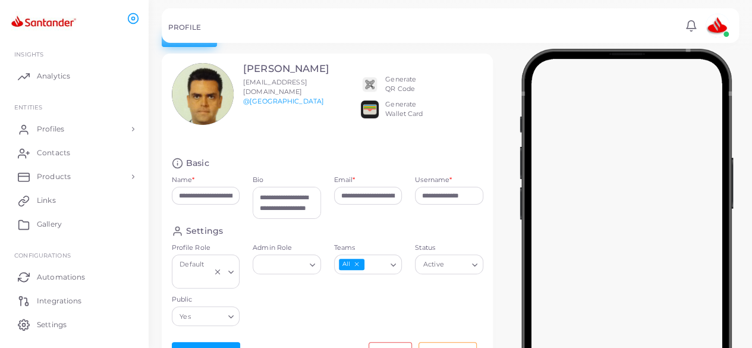  I want to click on a: Integrations, so click(74, 300).